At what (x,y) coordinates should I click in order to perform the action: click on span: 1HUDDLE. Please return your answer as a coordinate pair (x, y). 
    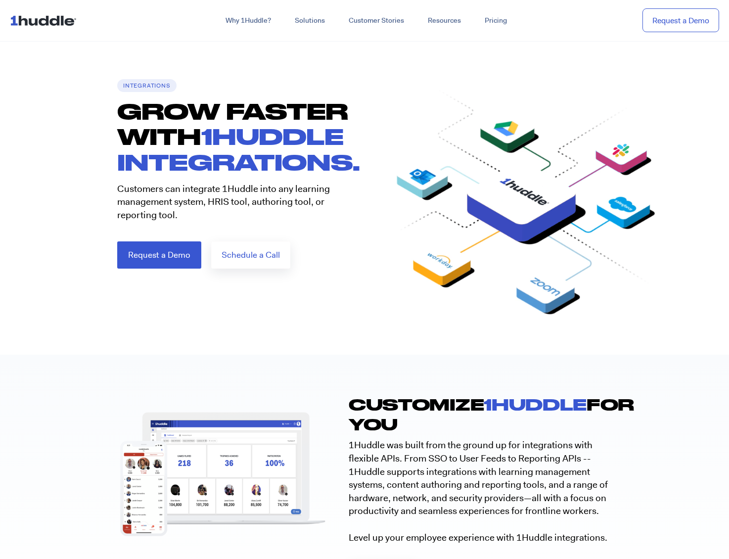
    Looking at the image, I should click on (535, 404).